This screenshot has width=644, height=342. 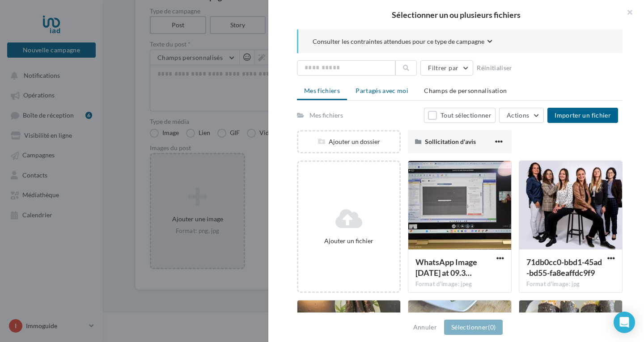 What do you see at coordinates (450, 142) in the screenshot?
I see `span: Sollicitation d'avis` at bounding box center [450, 142].